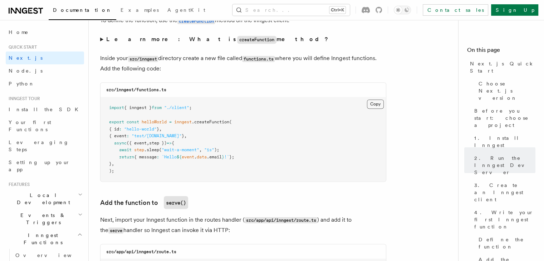  Describe the element at coordinates (507, 91) in the screenshot. I see `span: Choose Next.js version` at that location.